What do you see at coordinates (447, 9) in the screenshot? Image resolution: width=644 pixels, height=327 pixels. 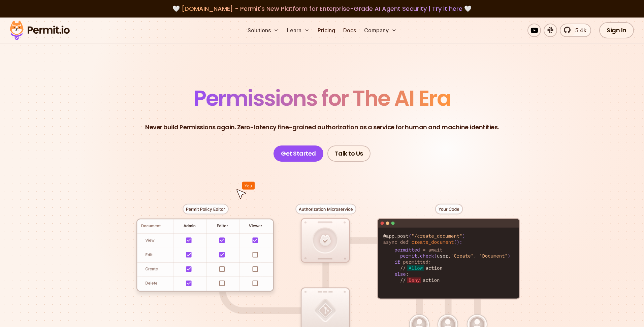 I see `a: Try it here` at bounding box center [447, 9].